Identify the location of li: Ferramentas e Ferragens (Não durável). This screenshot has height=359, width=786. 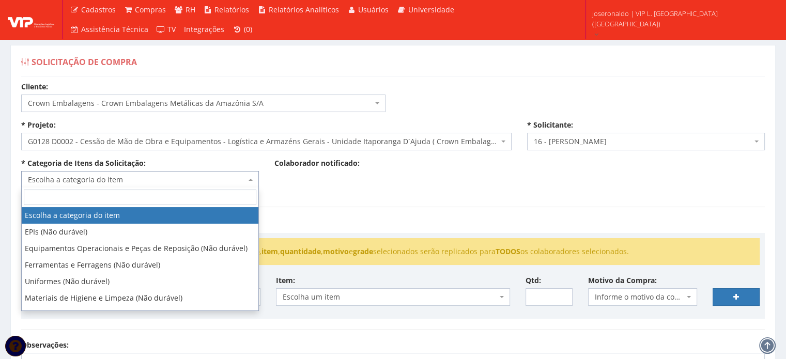
(140, 265).